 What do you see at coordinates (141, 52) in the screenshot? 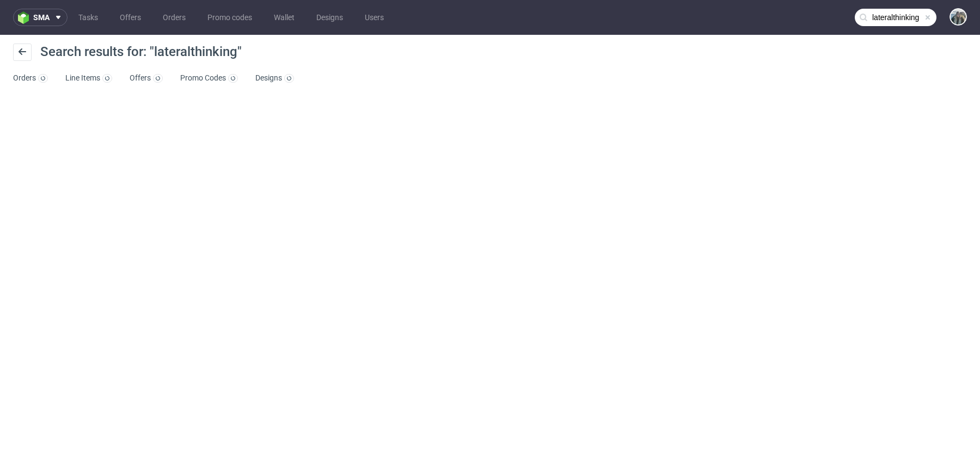
I see `span: Search results for: "lateralthinking"` at bounding box center [141, 52].